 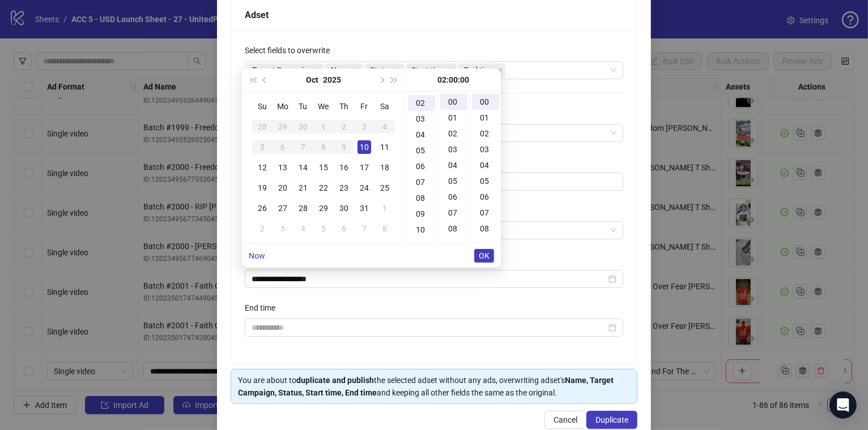 I want to click on td: 2025-10-07, so click(x=303, y=147).